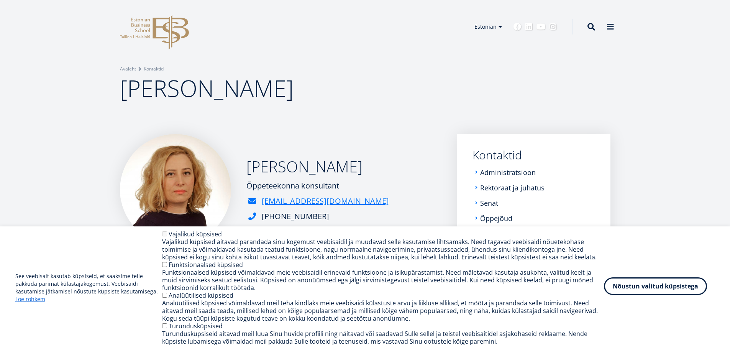  What do you see at coordinates (507, 172) in the screenshot?
I see `a: Administratsioon` at bounding box center [507, 172].